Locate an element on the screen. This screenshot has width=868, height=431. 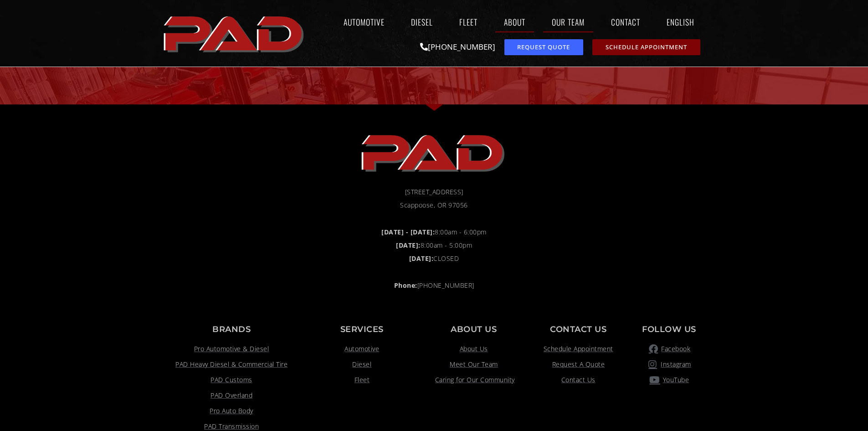
span: About Us is located at coordinates (474, 349).